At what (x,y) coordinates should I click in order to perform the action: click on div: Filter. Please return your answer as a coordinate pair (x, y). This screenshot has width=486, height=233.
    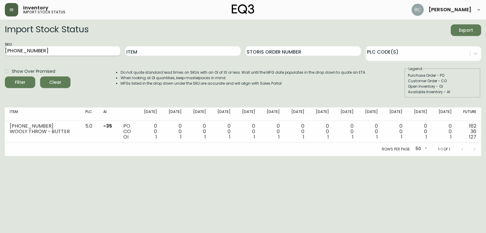
    Looking at the image, I should click on (20, 82).